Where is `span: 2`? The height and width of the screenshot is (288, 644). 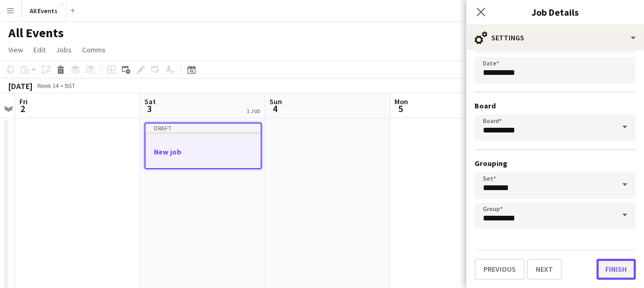 span: 2 is located at coordinates (23, 108).